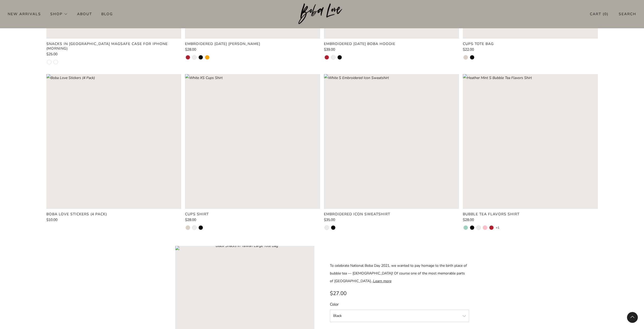 Image resolution: width=644 pixels, height=329 pixels. Describe the element at coordinates (491, 214) in the screenshot. I see `product-card-title: Bubble Tea Flavors Shirt` at that location.